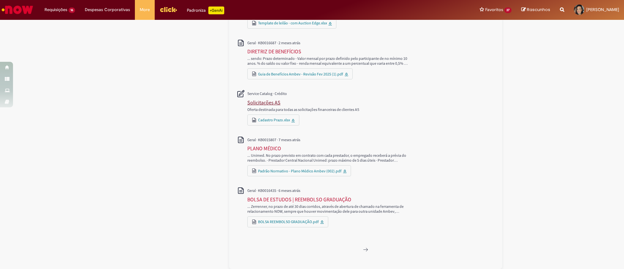  What do you see at coordinates (205, 10) in the screenshot?
I see `div: Padroniza` at bounding box center [205, 10].